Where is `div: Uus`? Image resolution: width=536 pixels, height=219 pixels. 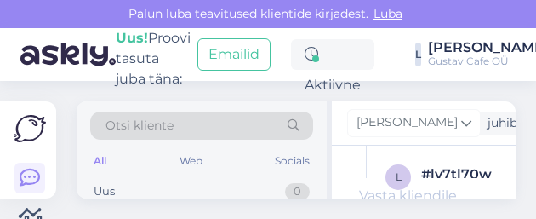 div: Uus is located at coordinates (104, 192).